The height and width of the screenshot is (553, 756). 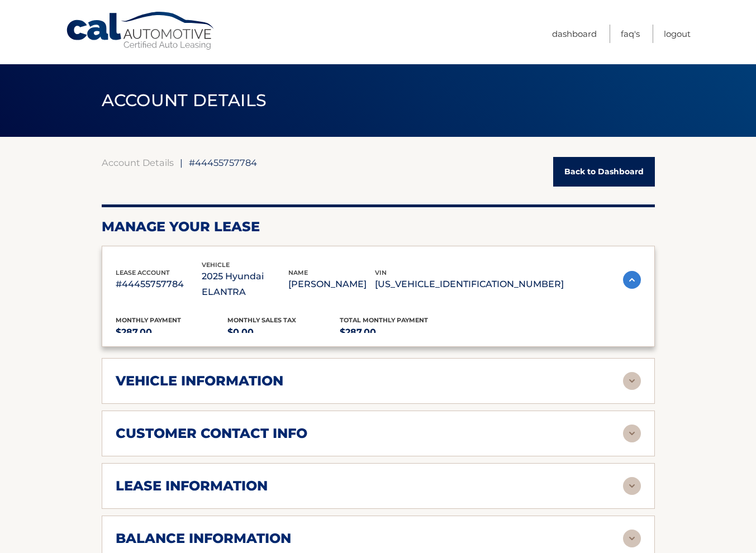 What do you see at coordinates (245, 284) in the screenshot?
I see `p: 2025 Hyundai ELANTRA` at bounding box center [245, 284].